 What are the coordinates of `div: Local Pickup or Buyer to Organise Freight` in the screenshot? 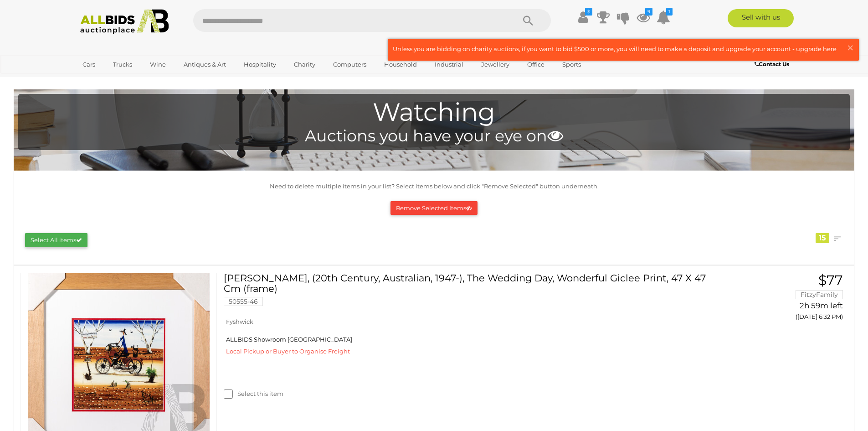 It's located at (465, 351).